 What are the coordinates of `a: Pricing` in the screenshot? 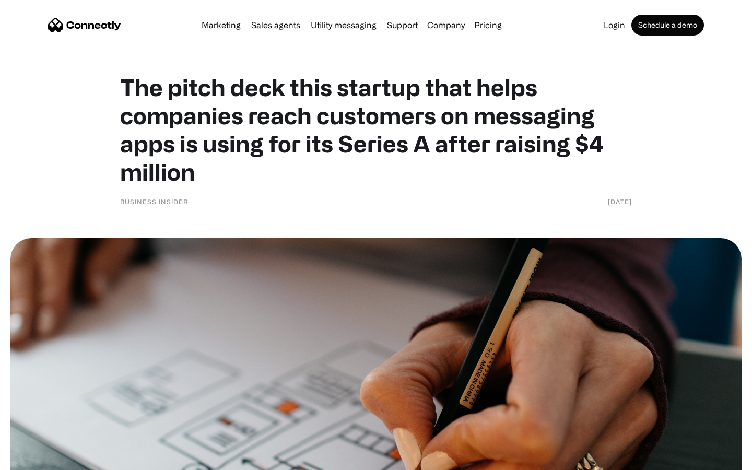 It's located at (488, 25).